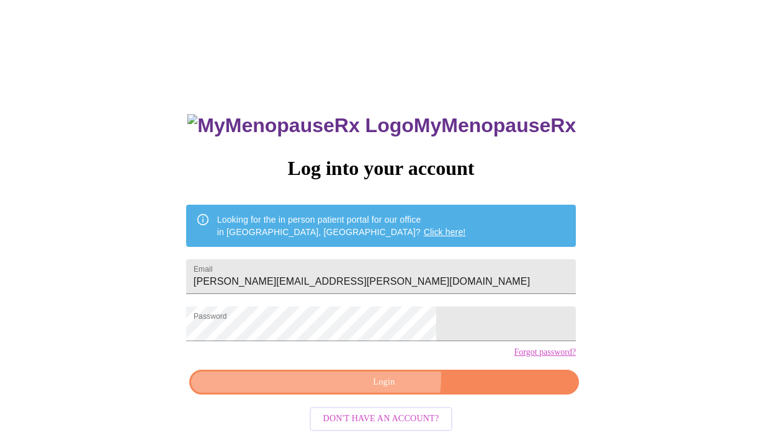 Image resolution: width=762 pixels, height=446 pixels. I want to click on button: Login, so click(384, 382).